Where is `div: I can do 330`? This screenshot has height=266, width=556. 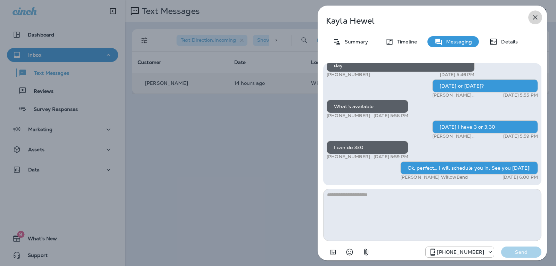
div: I can do 330 is located at coordinates (368, 147).